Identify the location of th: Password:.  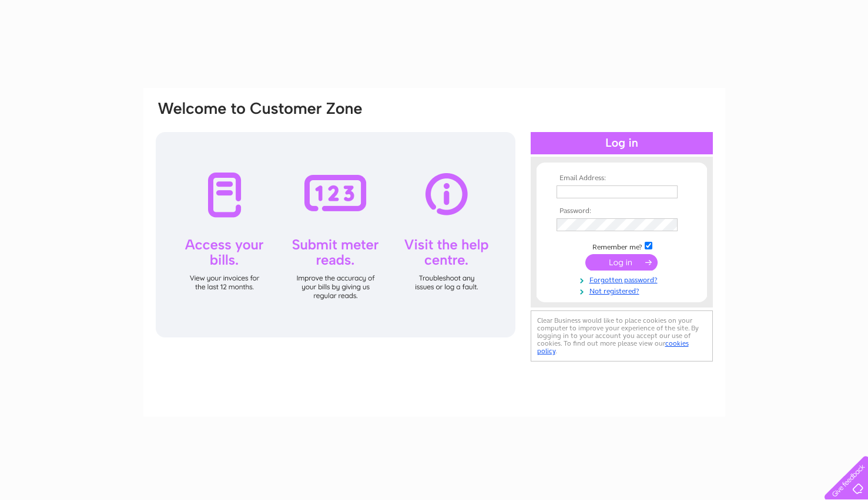
(622, 211).